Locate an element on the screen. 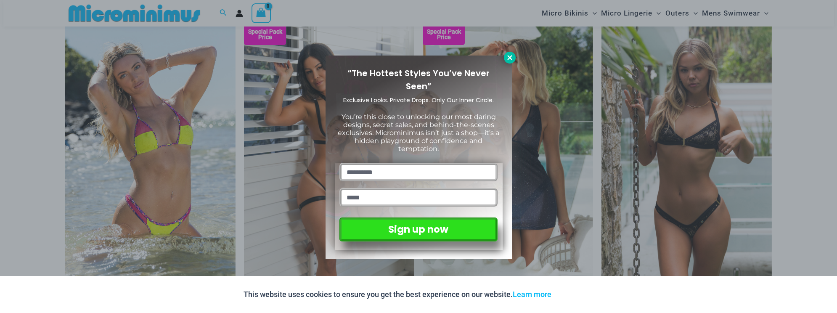  button: Sign up now is located at coordinates (418, 229).